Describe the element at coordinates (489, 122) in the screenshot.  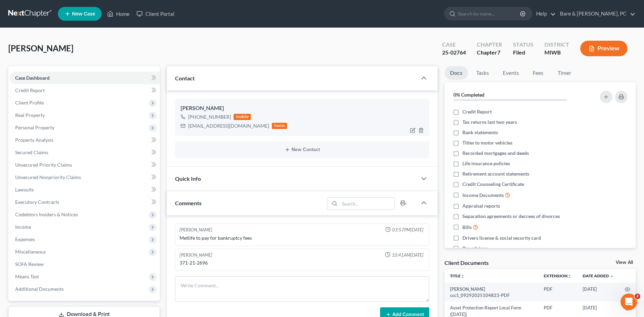
I see `span: Tax returns last two years` at that location.